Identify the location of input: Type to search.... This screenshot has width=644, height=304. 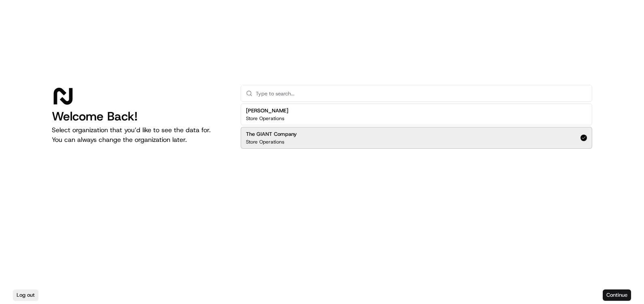
(421, 93).